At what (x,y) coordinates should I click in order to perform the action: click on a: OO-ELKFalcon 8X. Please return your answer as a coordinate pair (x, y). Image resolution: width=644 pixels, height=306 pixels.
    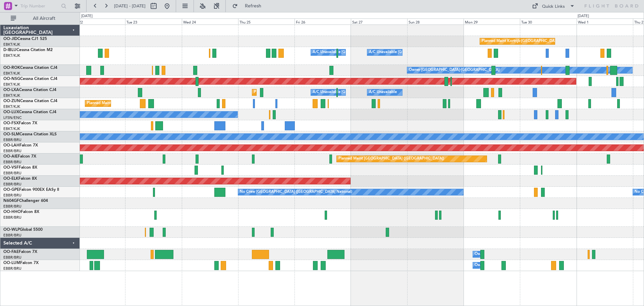
    Looking at the image, I should click on (20, 179).